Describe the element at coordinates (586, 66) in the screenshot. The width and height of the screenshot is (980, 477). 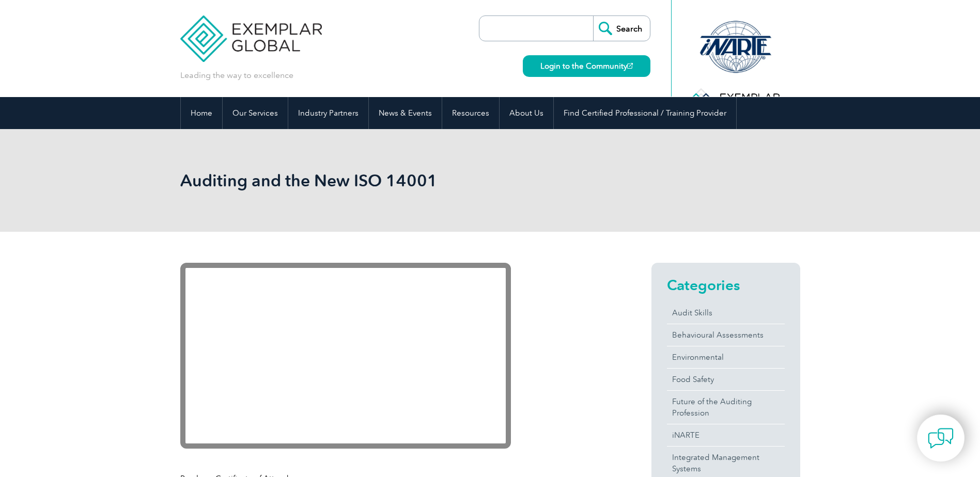
I see `a: Login to the Community` at that location.